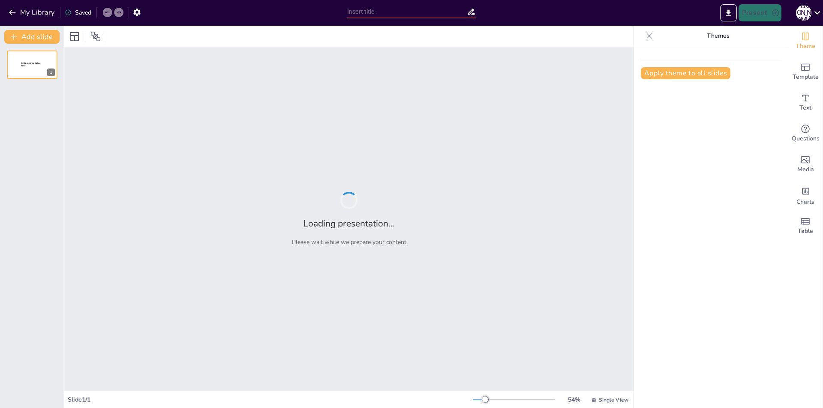 The height and width of the screenshot is (408, 823). What do you see at coordinates (805, 108) in the screenshot?
I see `span: Text` at bounding box center [805, 108].